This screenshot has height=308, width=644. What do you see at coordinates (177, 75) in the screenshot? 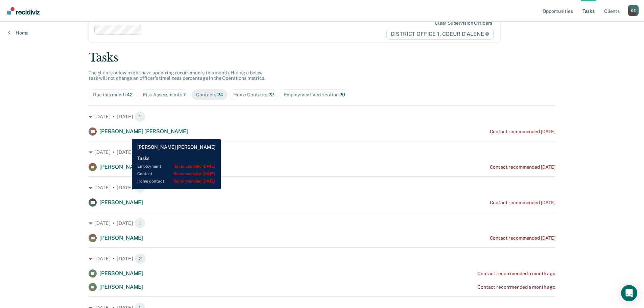
I see `span: The clients below might have upcoming requirements this month. Hiding a below task will not chang...` at bounding box center [177, 75].